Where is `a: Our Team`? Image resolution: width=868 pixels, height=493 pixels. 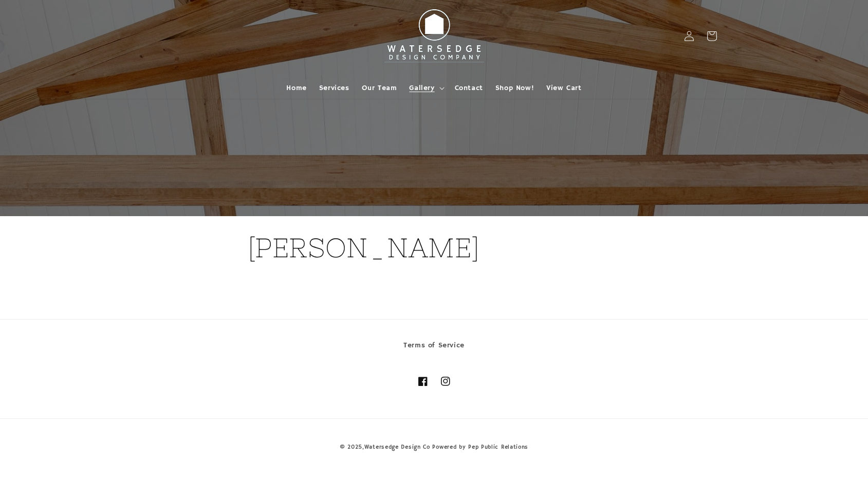 a: Our Team is located at coordinates (380, 88).